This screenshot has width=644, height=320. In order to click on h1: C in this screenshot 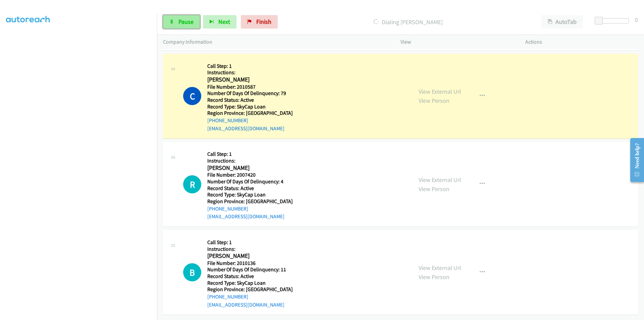, I will do `click(192, 96)`.